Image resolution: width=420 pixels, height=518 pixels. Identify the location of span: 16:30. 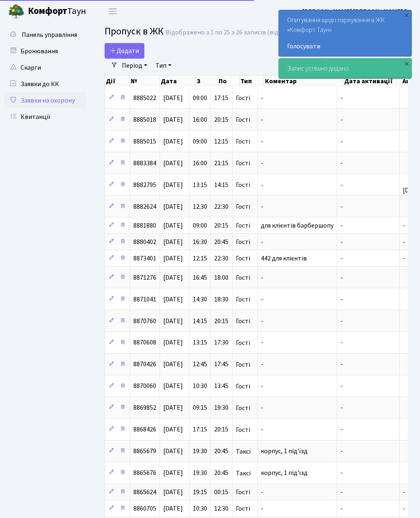
(199, 242).